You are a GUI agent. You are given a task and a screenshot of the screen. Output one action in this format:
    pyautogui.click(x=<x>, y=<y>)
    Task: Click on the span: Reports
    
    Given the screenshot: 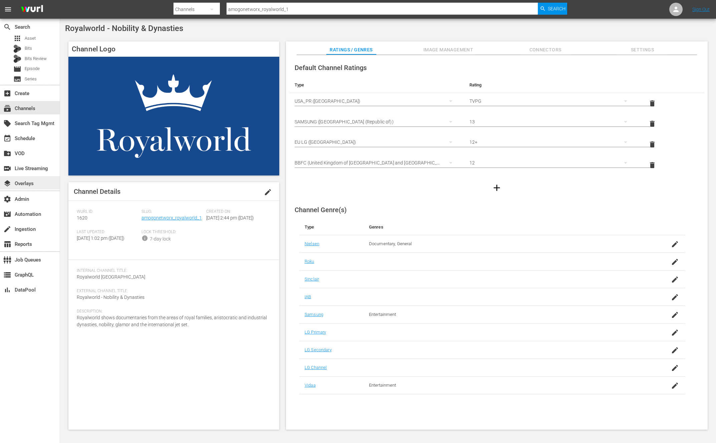 What is the action you would take?
    pyautogui.click(x=7, y=244)
    